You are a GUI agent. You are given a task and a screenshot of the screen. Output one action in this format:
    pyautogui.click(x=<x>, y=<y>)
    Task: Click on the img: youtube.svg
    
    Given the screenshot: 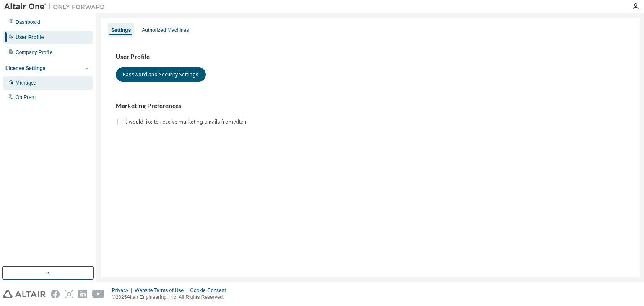 What is the action you would take?
    pyautogui.click(x=98, y=294)
    